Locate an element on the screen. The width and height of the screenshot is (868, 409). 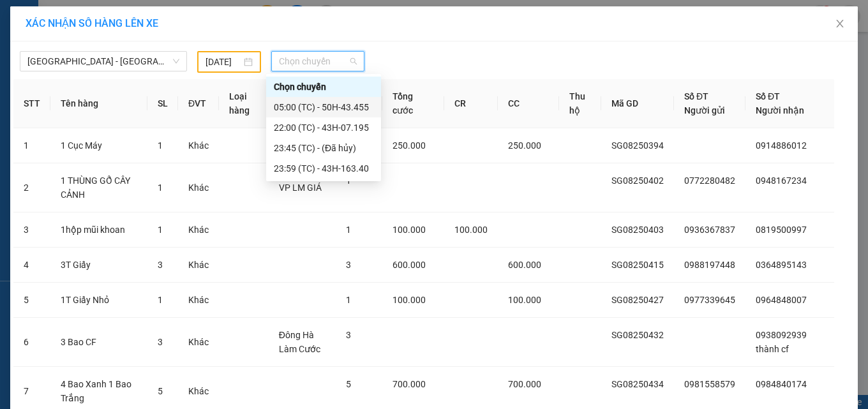
span: Sài Gòn - Đà Lạt is located at coordinates (104, 62).